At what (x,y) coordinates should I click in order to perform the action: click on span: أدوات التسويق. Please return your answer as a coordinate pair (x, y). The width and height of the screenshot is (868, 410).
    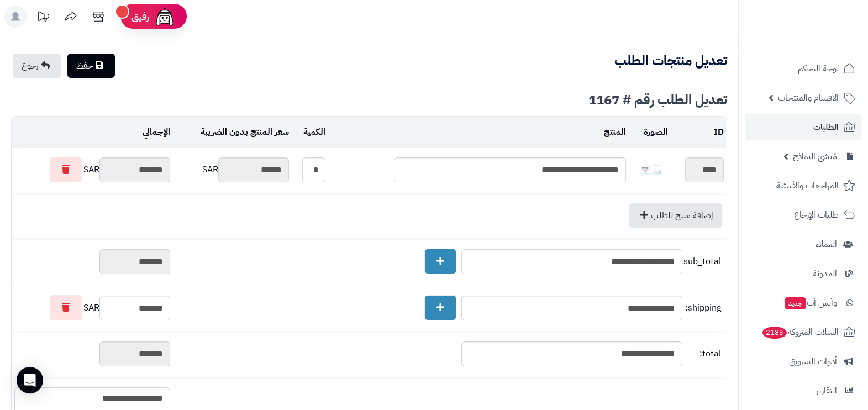
    Looking at the image, I should click on (813, 361).